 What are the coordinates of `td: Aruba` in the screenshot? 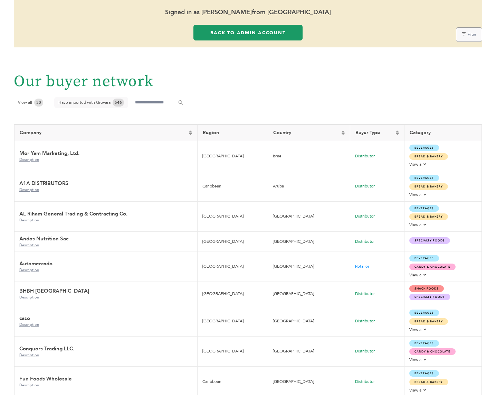 It's located at (309, 186).